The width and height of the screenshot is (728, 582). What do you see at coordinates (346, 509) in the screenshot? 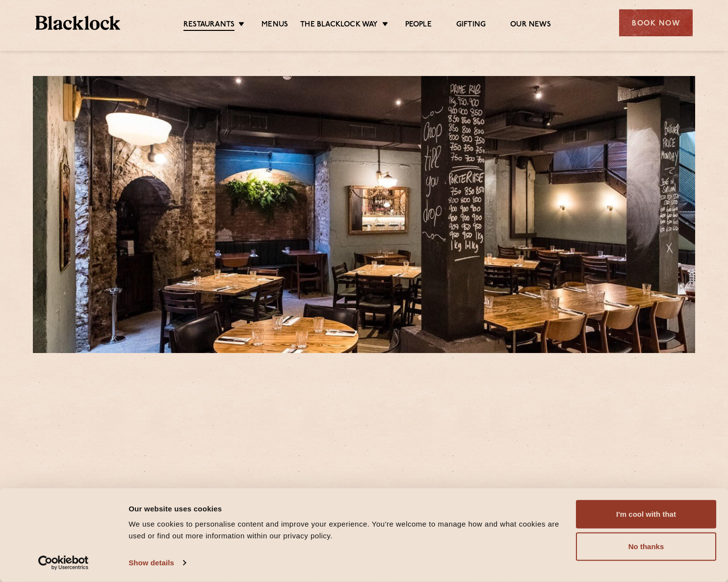
I see `div: Our website uses cookies` at bounding box center [346, 509].